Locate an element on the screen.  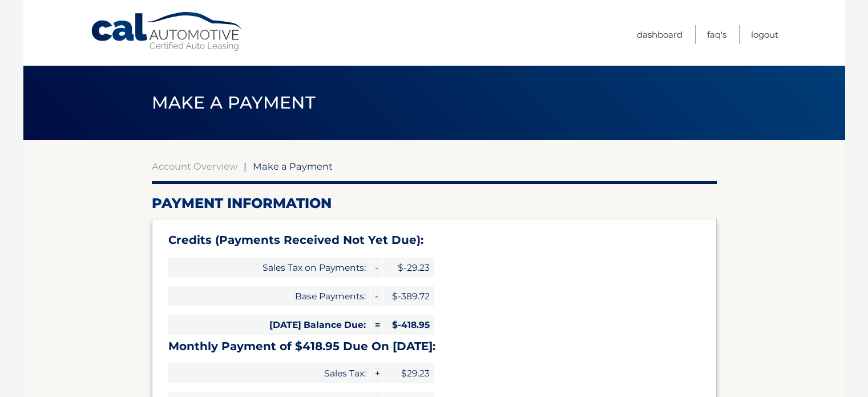
a: Logout is located at coordinates (765, 34).